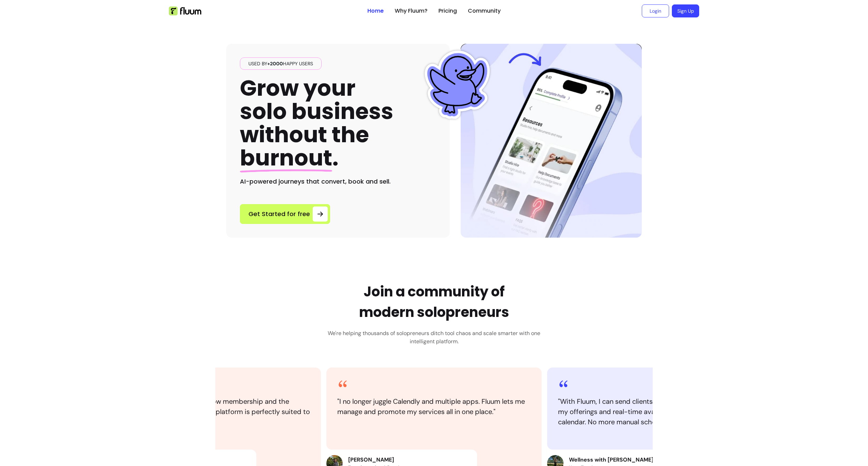  I want to click on a: Sign Up, so click(686, 11).